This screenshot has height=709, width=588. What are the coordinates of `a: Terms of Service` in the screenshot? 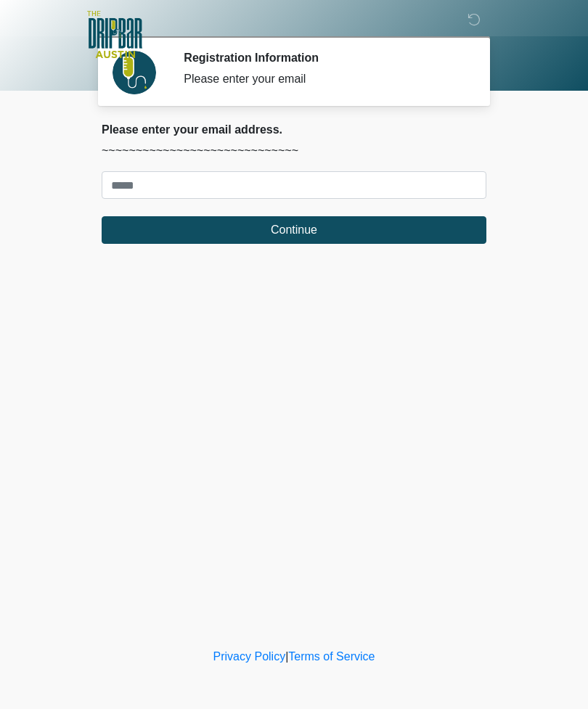 It's located at (331, 656).